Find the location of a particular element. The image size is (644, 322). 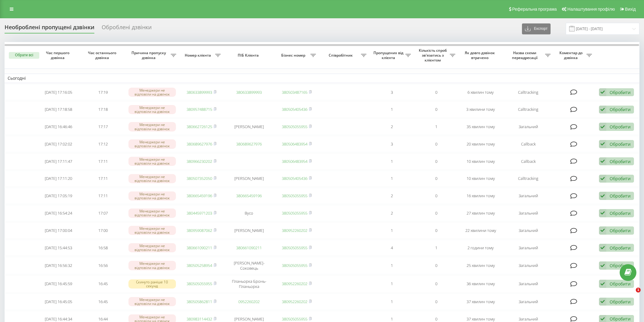

td: 3 хвилини тому is located at coordinates (481, 109).